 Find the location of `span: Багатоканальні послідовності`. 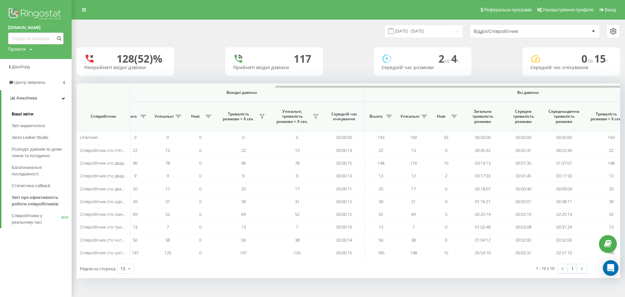

span: Багатоканальні послідовності is located at coordinates (40, 171).